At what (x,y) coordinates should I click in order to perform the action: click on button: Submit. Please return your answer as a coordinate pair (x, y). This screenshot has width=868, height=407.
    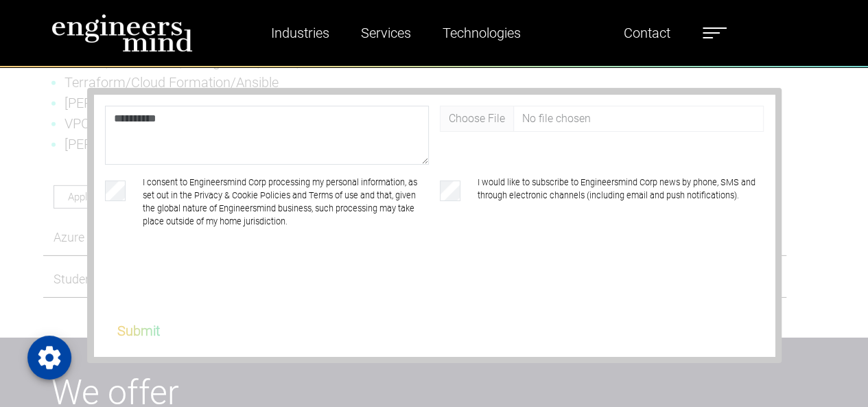
    Looking at the image, I should click on (138, 331).